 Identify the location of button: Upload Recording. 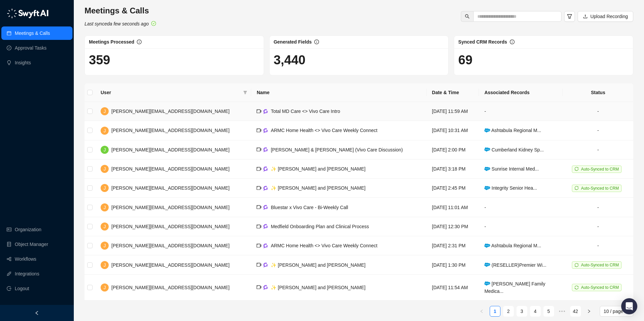
(606, 17).